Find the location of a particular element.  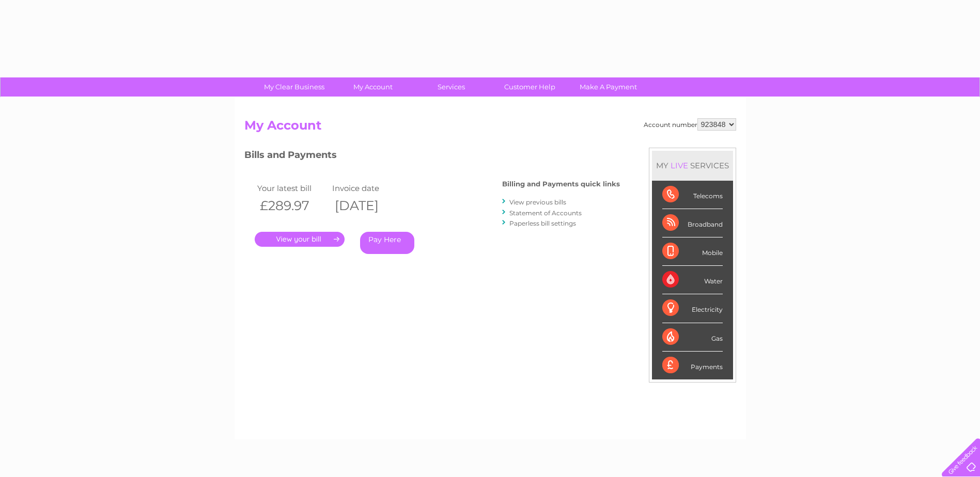

div: Account number is located at coordinates (690, 124).